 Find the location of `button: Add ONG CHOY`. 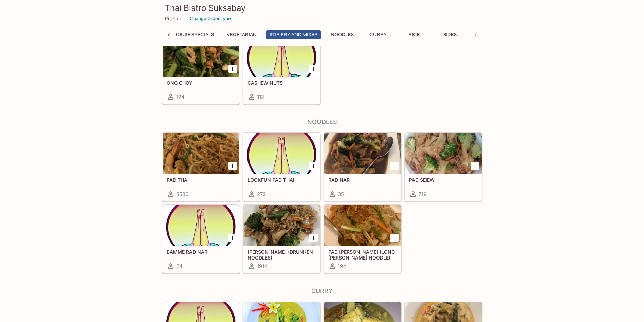

button: Add ONG CHOY is located at coordinates (233, 69).